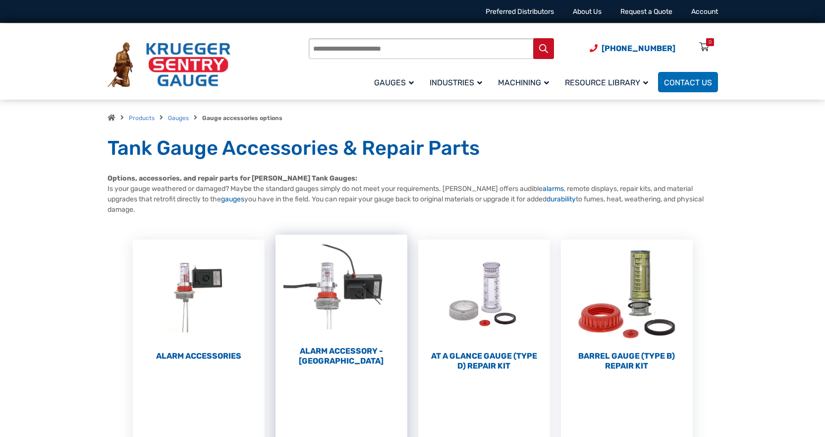  I want to click on span: Machining, so click(523, 82).